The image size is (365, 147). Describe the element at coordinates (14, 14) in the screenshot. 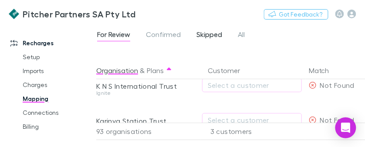

I see `img: Pitcher Partners SA Pty Ltd's Logo` at that location.